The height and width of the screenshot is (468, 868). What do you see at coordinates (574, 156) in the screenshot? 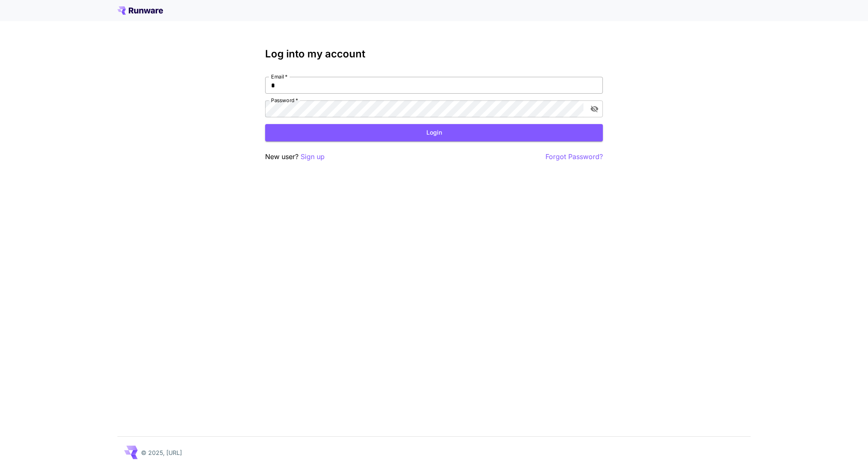
I see `button: Forgot Password?` at bounding box center [574, 156].